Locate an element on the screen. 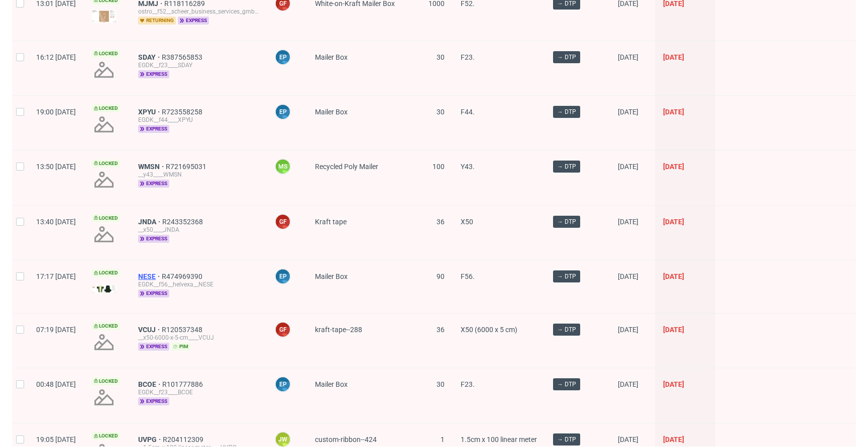 This screenshot has height=447, width=868. span: NESE is located at coordinates (150, 276).